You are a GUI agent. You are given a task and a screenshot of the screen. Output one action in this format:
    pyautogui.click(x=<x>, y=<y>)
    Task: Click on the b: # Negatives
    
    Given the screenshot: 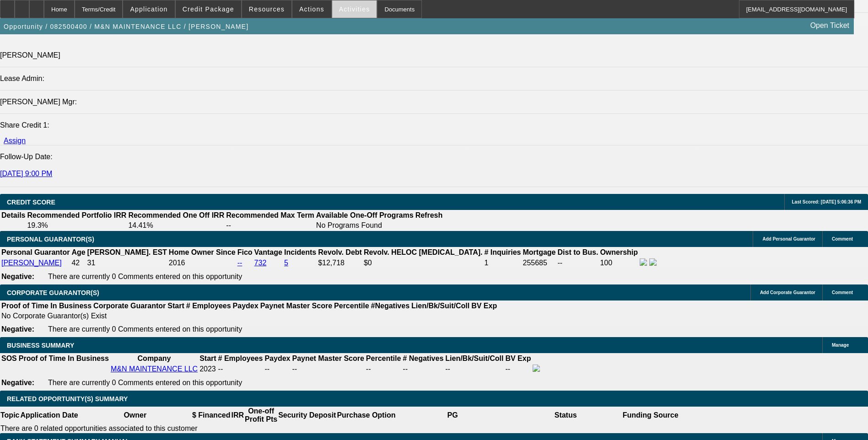 What is the action you would take?
    pyautogui.click(x=423, y=358)
    